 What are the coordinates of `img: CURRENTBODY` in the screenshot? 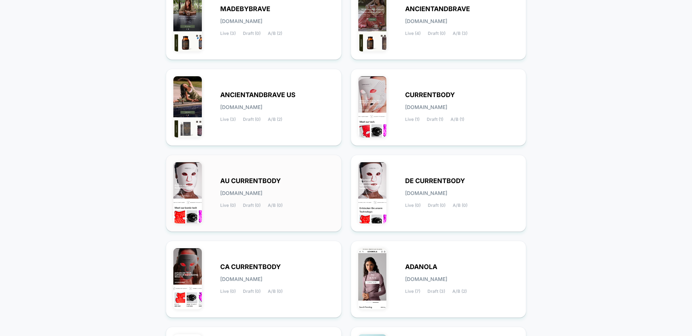 It's located at (372, 107).